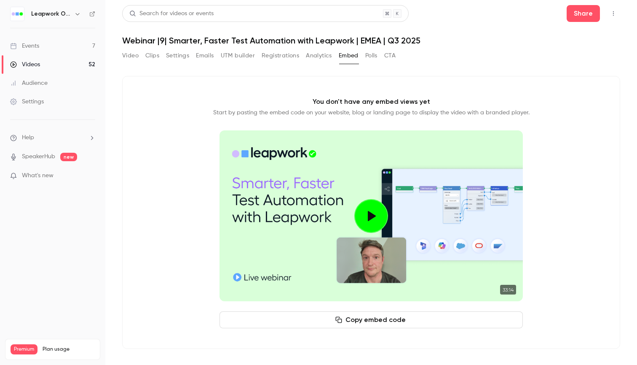  What do you see at coordinates (38, 156) in the screenshot?
I see `a: SpeakerHub` at bounding box center [38, 156].